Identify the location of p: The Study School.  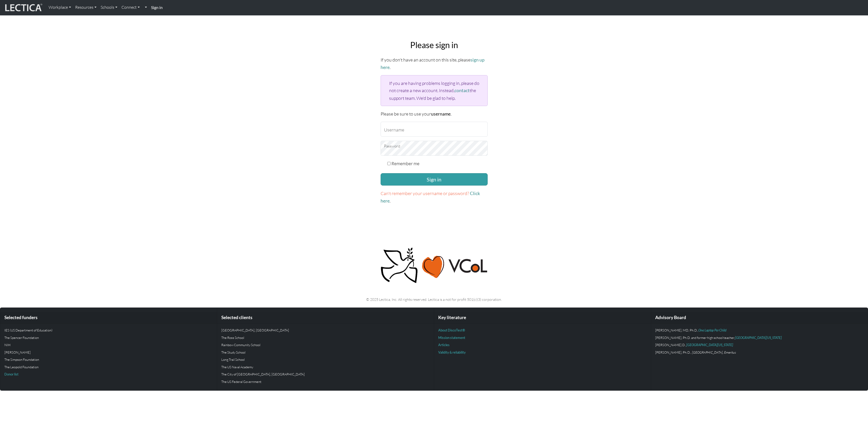
(325, 352).